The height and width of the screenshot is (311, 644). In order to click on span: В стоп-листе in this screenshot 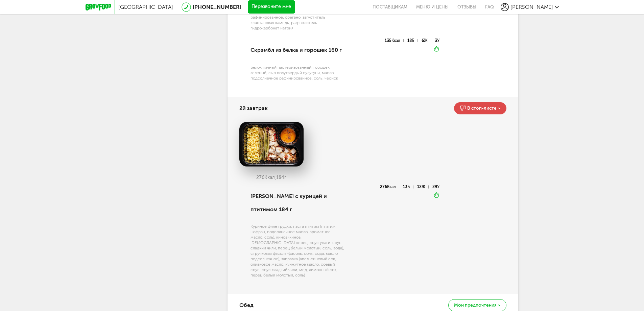, I will do `click(482, 108)`.